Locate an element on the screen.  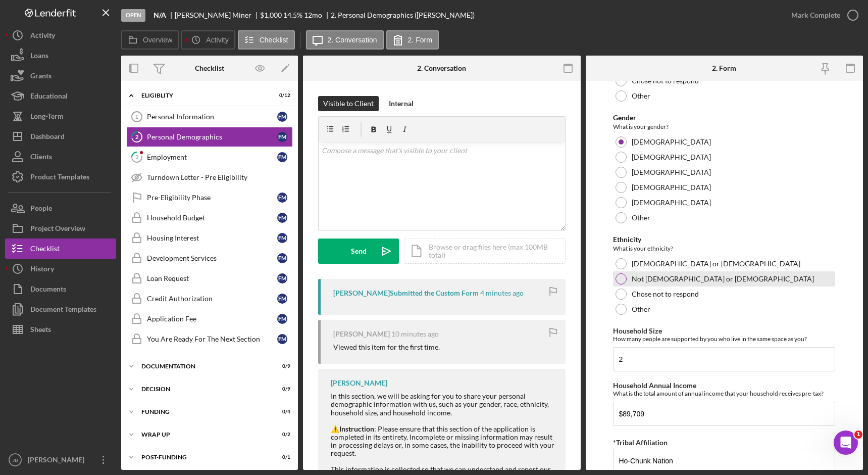
a: Clients is located at coordinates (61, 157).